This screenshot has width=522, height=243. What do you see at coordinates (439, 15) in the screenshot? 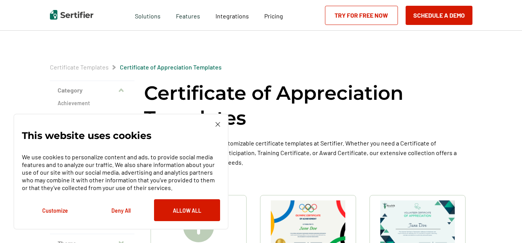
I see `a: Schedule a Demo` at bounding box center [439, 15].